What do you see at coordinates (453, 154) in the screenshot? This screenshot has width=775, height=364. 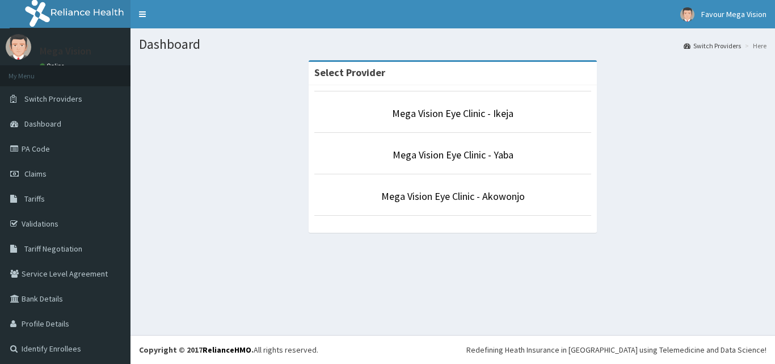 I see `a: Mega Vision Eye Clinic - Yaba` at bounding box center [453, 154].